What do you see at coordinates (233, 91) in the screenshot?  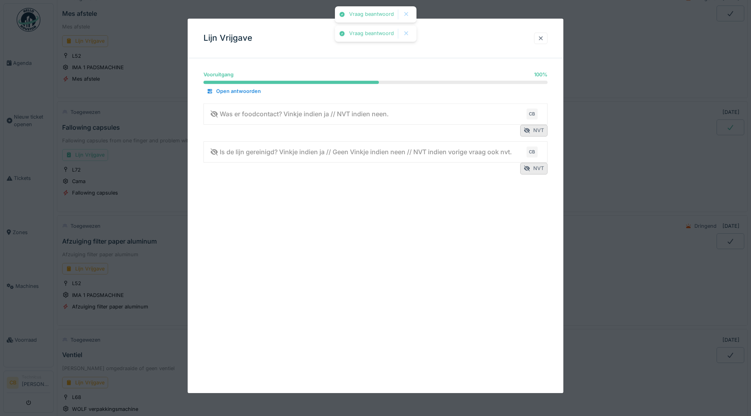 I see `div: Open antwoorden` at bounding box center [233, 91].